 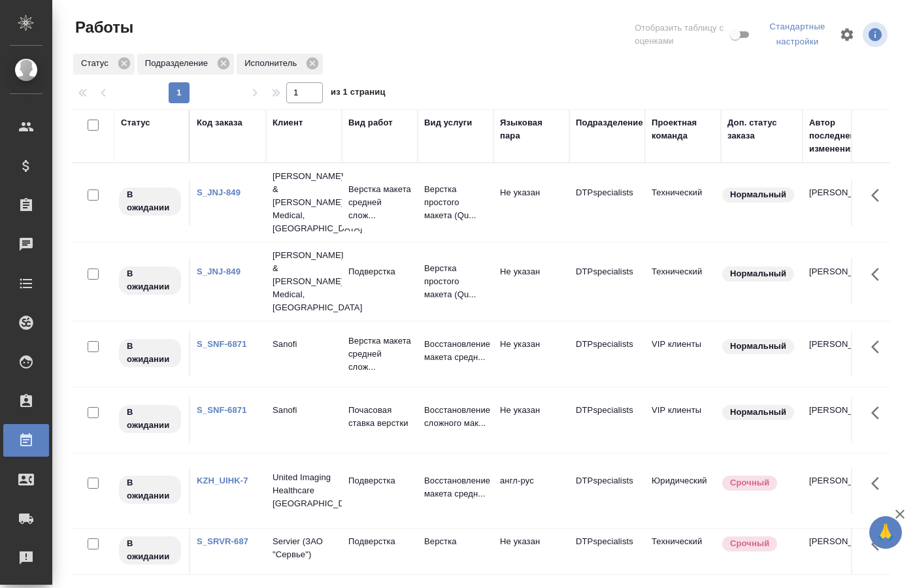 I want to click on a: KZH_UIHK-7, so click(x=223, y=480).